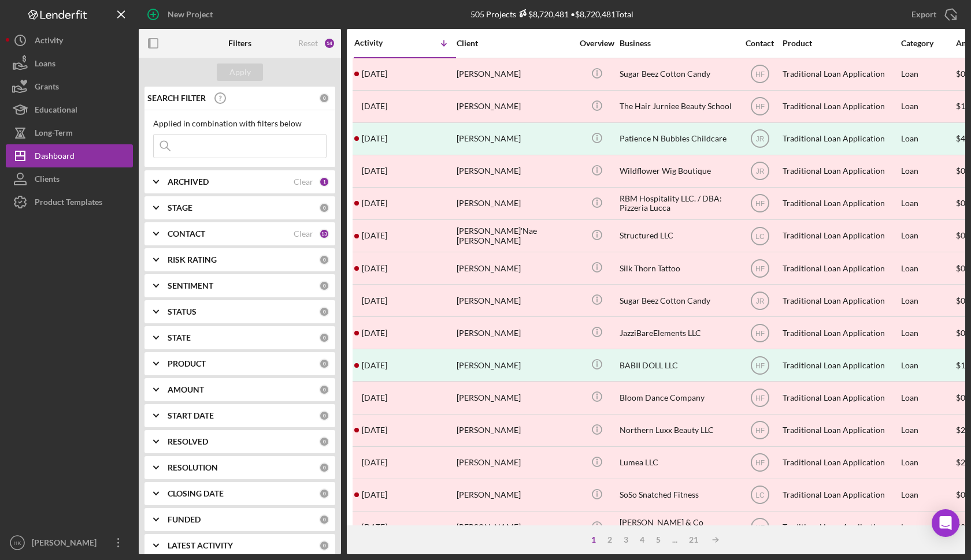 This screenshot has width=971, height=560. What do you see at coordinates (610, 540) in the screenshot?
I see `div: 2` at bounding box center [610, 540].